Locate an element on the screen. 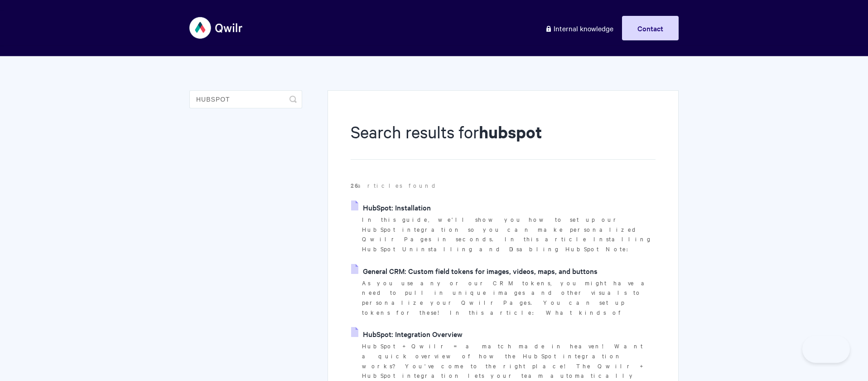  img: Qwilr Help Center is located at coordinates (216, 28).